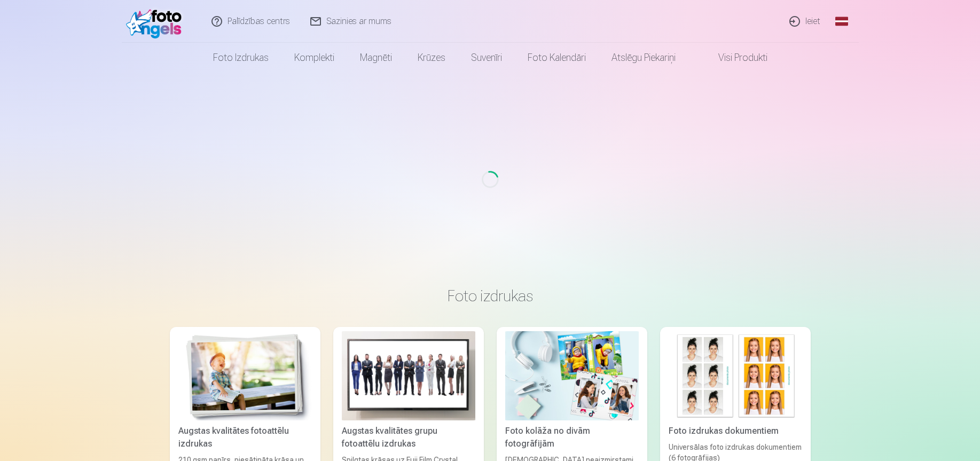 This screenshot has width=980, height=461. What do you see at coordinates (735, 431) in the screenshot?
I see `div: Foto izdrukas dokumentiem` at bounding box center [735, 431].